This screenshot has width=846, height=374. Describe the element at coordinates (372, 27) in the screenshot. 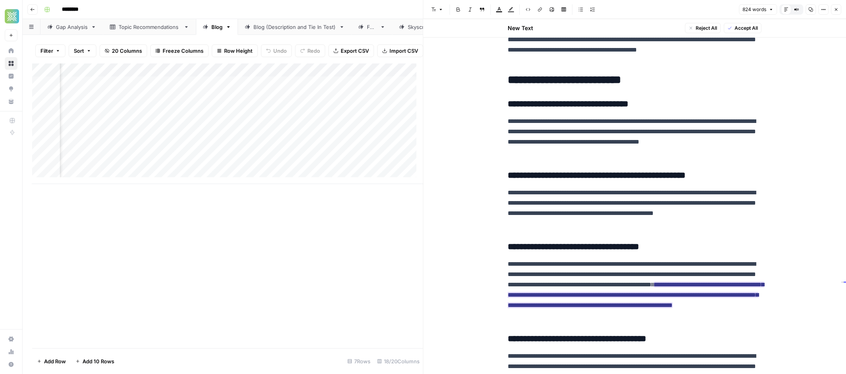

I see `a: FAQ` at that location.